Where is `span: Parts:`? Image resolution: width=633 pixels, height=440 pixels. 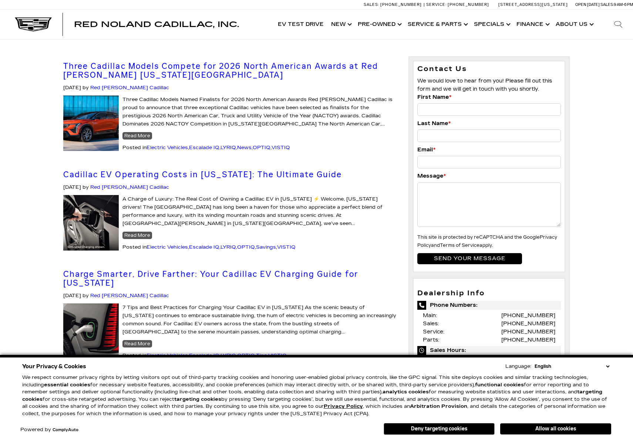
span: Parts: is located at coordinates (431, 339).